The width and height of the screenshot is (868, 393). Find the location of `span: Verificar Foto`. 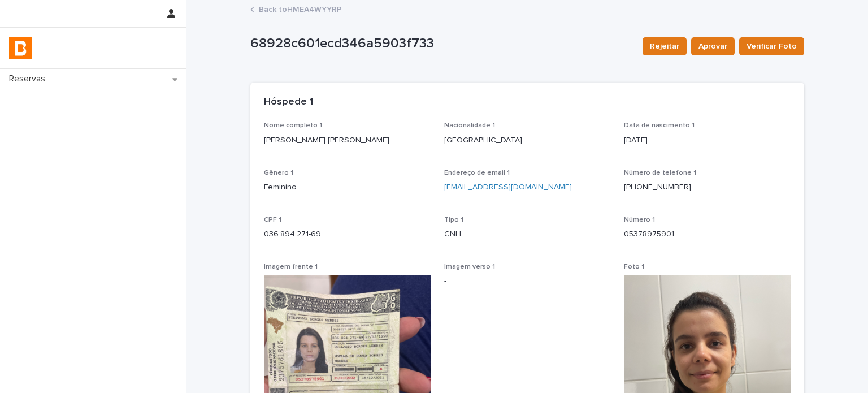

span: Verificar Foto is located at coordinates (771, 46).